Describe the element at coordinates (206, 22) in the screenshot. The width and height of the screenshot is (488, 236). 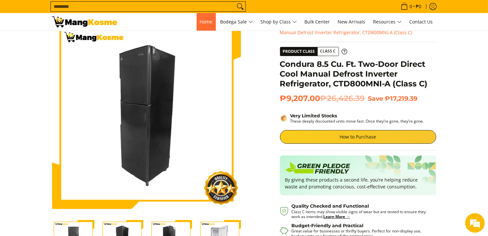
I see `a: Home` at that location.